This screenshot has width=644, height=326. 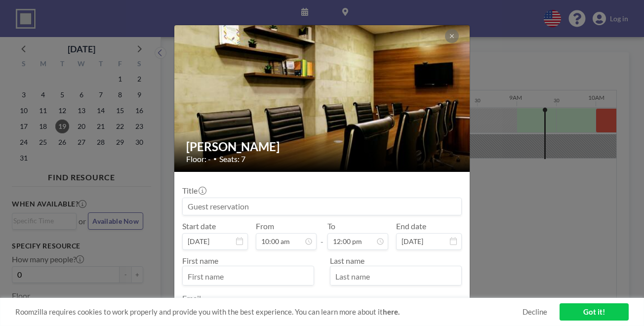 I want to click on span: Roomzilla requires cookies to work properly and provide you with the best experience. You can lea..., so click(x=269, y=312).